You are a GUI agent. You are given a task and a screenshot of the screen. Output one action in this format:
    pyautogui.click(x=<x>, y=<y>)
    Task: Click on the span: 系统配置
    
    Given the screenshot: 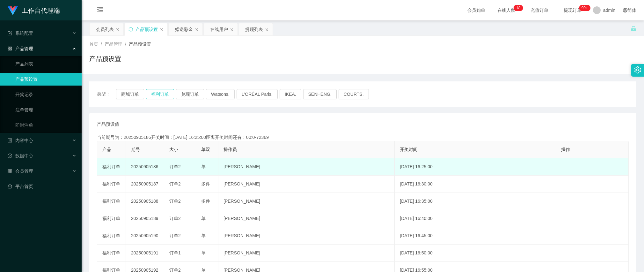 What is the action you would take?
    pyautogui.click(x=21, y=33)
    